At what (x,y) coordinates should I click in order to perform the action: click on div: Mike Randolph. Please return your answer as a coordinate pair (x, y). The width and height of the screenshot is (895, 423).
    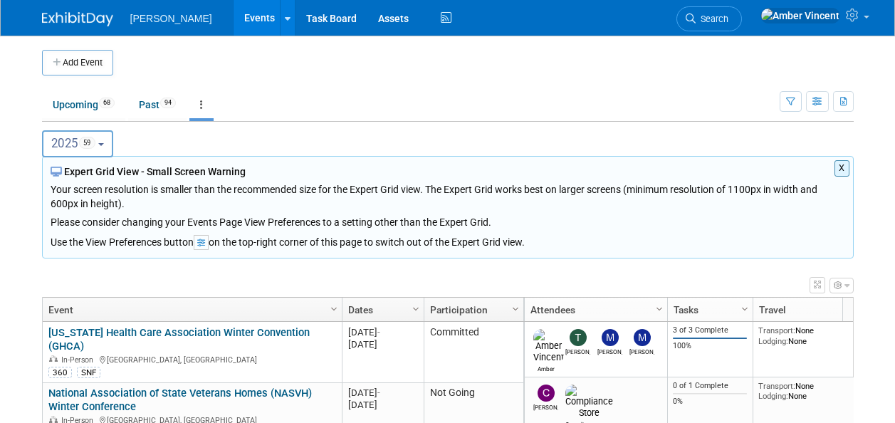
    Looking at the image, I should click on (609, 350).